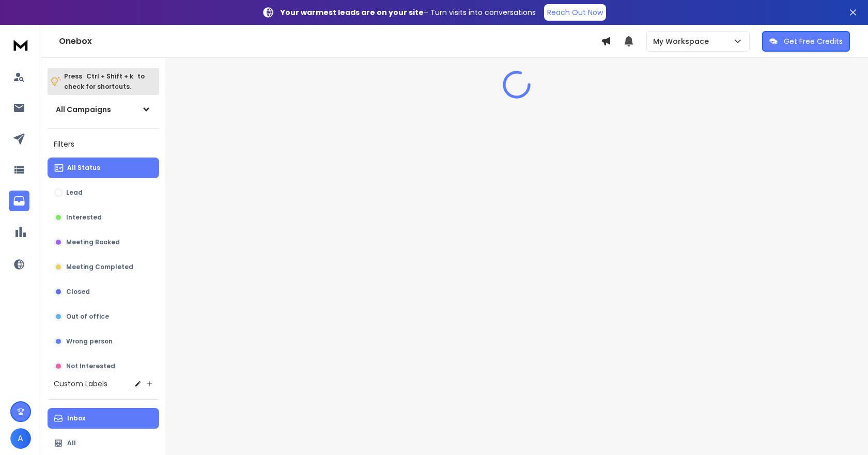  What do you see at coordinates (104, 82) in the screenshot?
I see `p: Press to check for shortcuts.` at bounding box center [104, 82].